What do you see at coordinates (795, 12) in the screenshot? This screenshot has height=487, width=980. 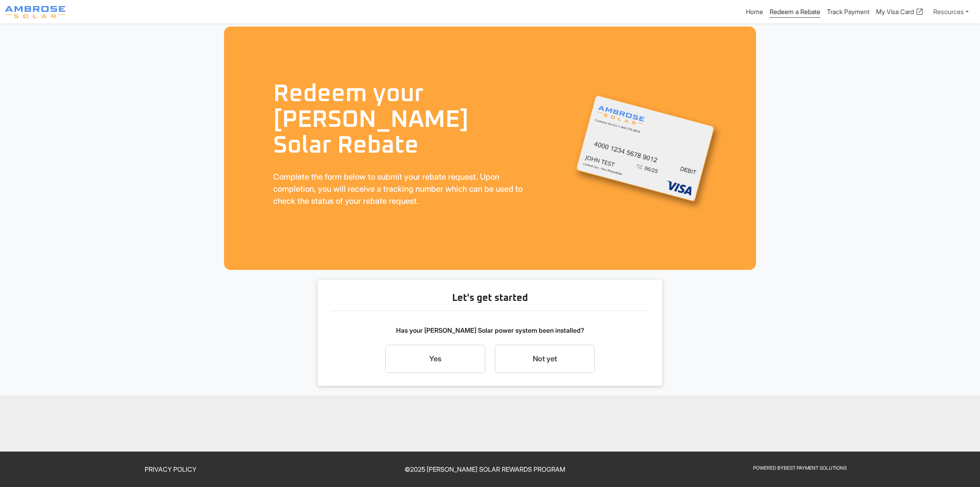 I see `a: Redeem a Rebate` at bounding box center [795, 12].